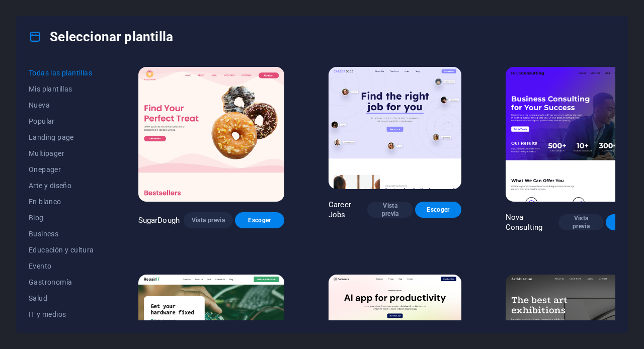 Image resolution: width=644 pixels, height=349 pixels. I want to click on button: IT y medios, so click(62, 314).